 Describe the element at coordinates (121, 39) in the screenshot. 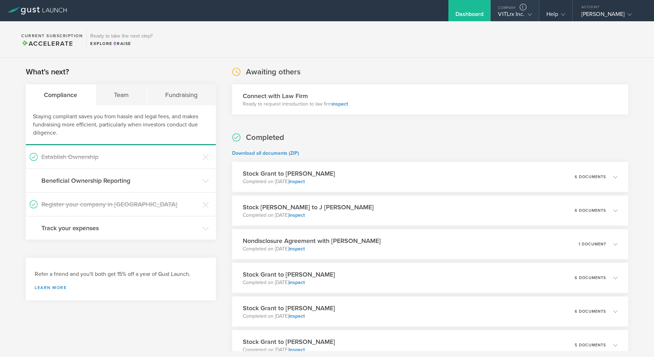

I see `div: Ready to take the next step?ExploreRaise` at that location.